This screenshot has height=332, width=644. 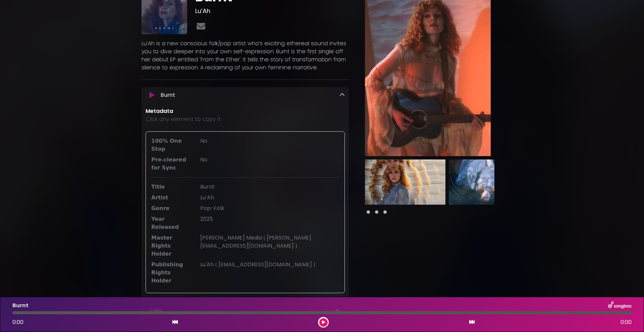 What do you see at coordinates (212, 209) in the screenshot?
I see `span: Pop-Folk` at bounding box center [212, 209].